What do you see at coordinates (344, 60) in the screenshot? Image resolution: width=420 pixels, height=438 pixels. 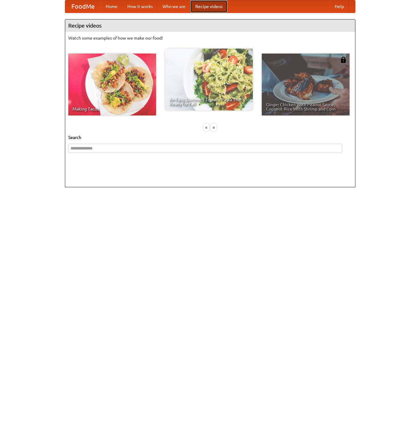 I see `img: 483408.png` at bounding box center [344, 60].